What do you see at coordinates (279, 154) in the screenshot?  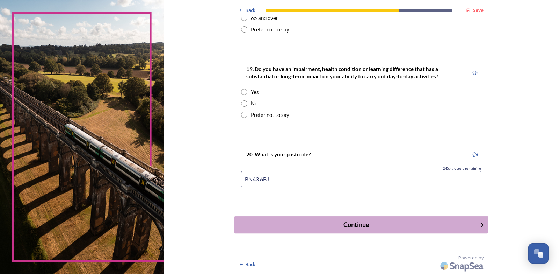 I see `strong: 20. What is your postcode?` at bounding box center [279, 154].